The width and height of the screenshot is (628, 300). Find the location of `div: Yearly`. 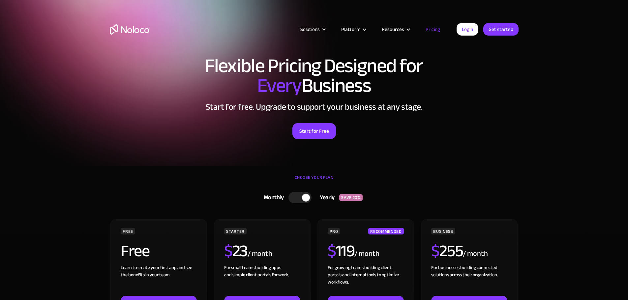

div: Yearly is located at coordinates (325, 198).